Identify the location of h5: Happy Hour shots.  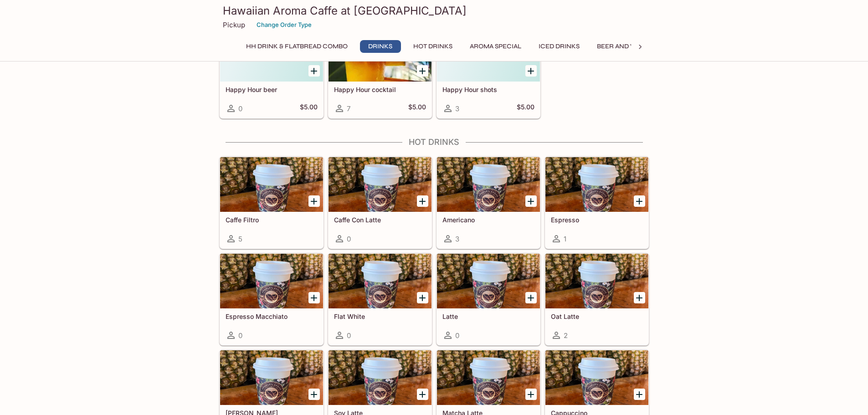
(488, 89).